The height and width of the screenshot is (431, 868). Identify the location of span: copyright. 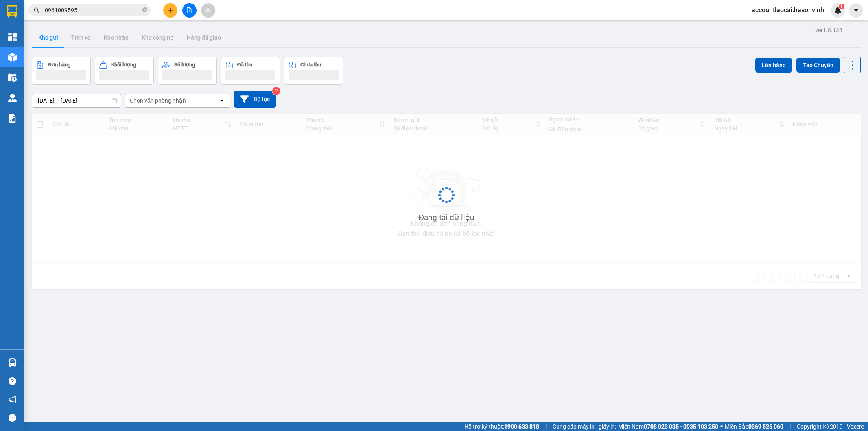
(826, 426).